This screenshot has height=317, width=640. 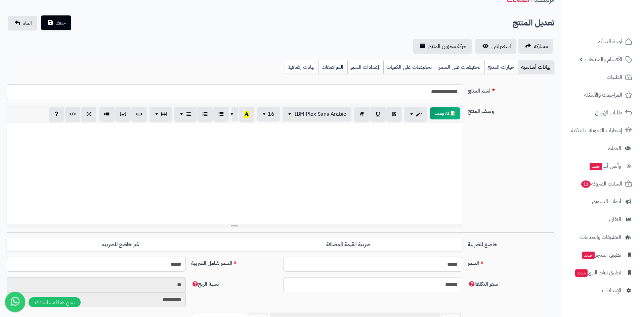 What do you see at coordinates (317, 114) in the screenshot?
I see `button: IBM Plex Sans Arabic` at bounding box center [317, 114].